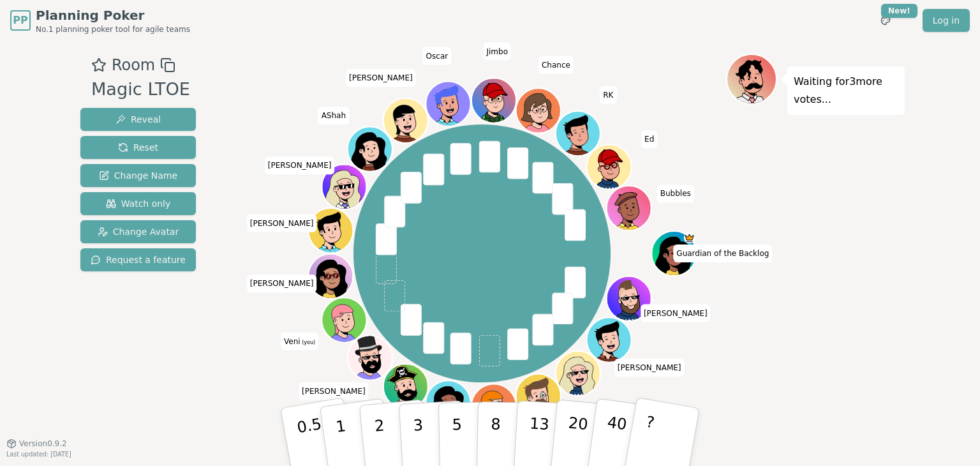 The width and height of the screenshot is (980, 466). I want to click on span: Reset, so click(138, 147).